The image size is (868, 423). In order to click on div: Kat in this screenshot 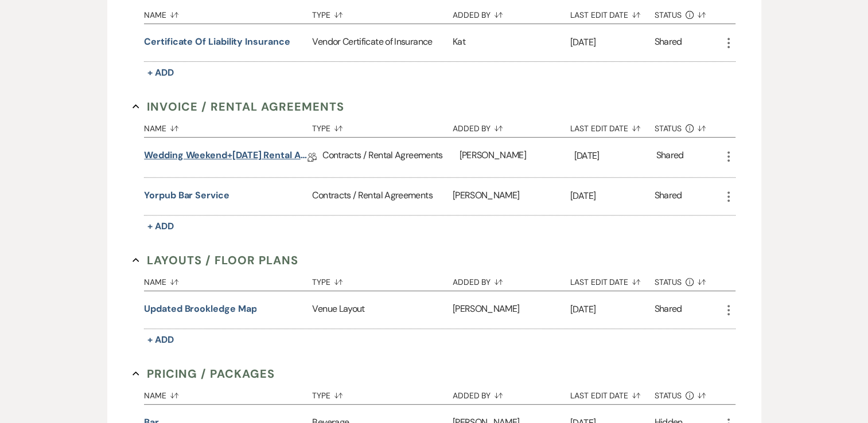, I will do `click(511, 42)`.